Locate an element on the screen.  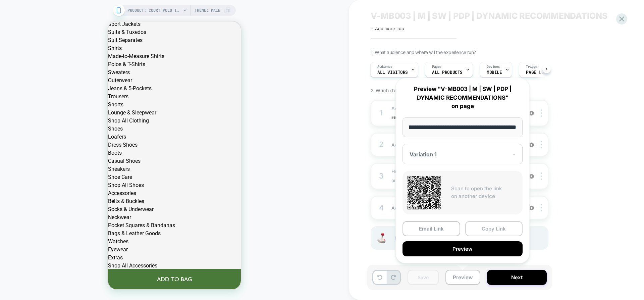
span: Theme: MAIN is located at coordinates (207, 10).